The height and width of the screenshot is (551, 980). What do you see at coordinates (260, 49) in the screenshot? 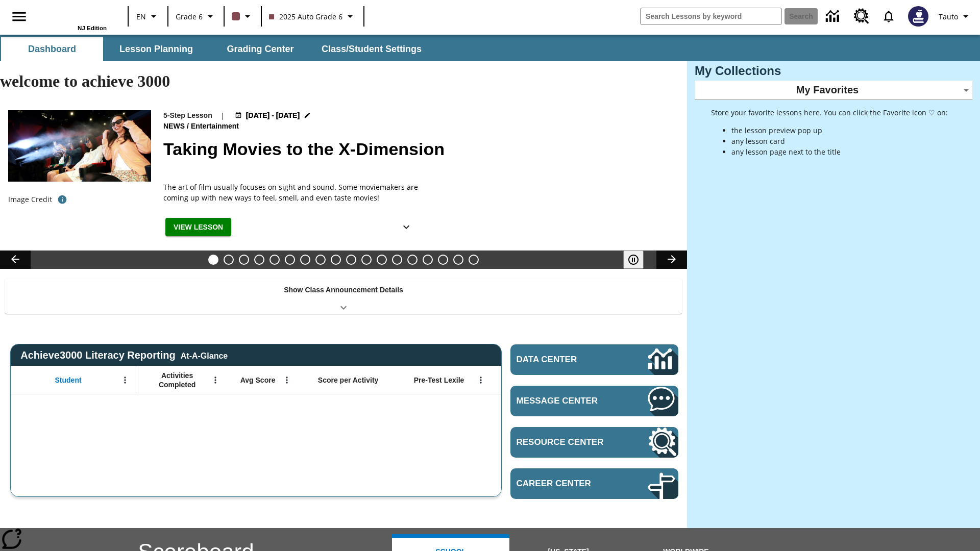
I see `button: Grading Center` at bounding box center [260, 49].